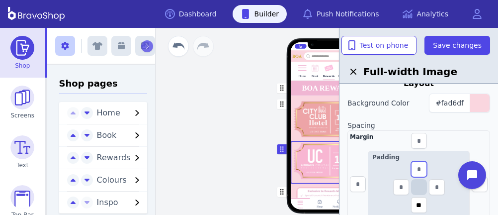 The image size is (498, 215). I want to click on span: Rewards, so click(114, 157).